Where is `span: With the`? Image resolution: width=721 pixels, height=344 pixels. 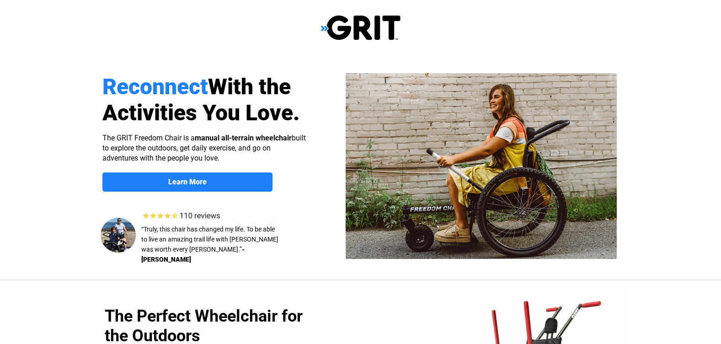
span: With the is located at coordinates (249, 86).